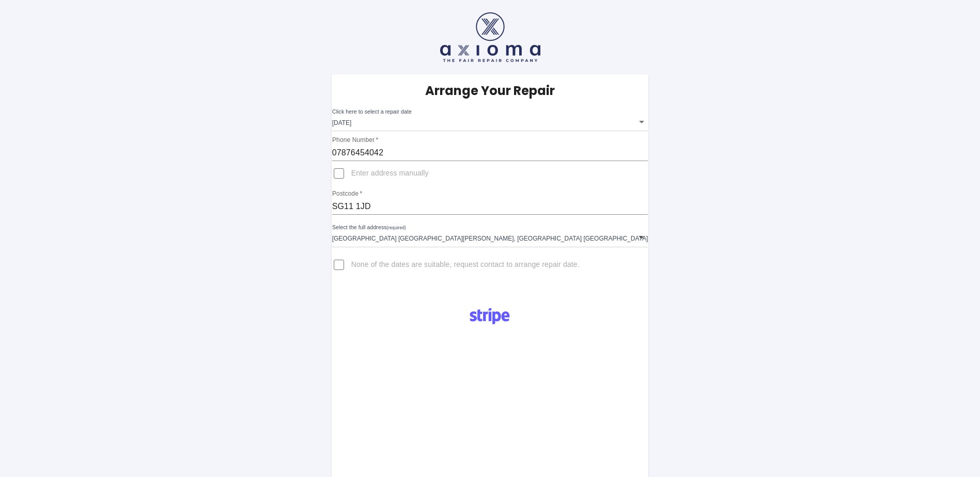 Image resolution: width=980 pixels, height=477 pixels. I want to click on span: None of the dates are suitable, request contact to arrange repair date., so click(465, 265).